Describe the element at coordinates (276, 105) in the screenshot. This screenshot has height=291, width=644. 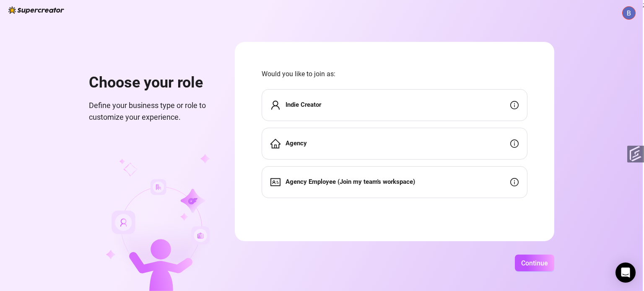
I see `span: user` at that location.